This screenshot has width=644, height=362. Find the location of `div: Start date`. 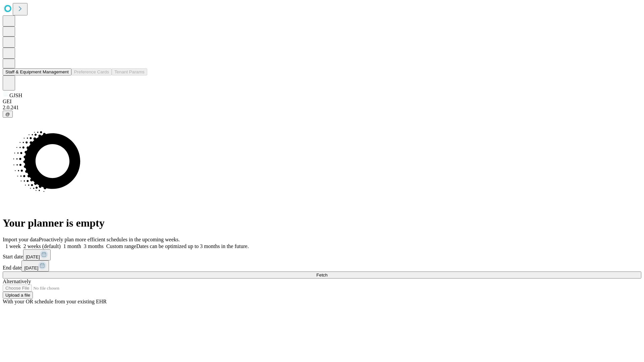

div: Start date is located at coordinates (322, 255).